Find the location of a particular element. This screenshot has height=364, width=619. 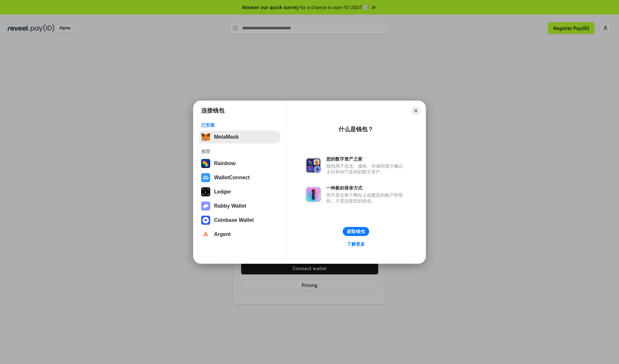

div: 一种新的登录方式 is located at coordinates (366, 188).